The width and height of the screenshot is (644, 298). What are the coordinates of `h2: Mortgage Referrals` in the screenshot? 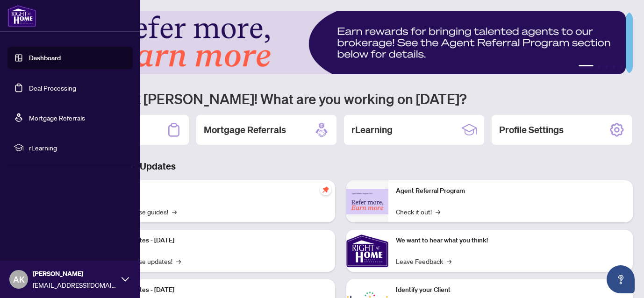 It's located at (245, 130).